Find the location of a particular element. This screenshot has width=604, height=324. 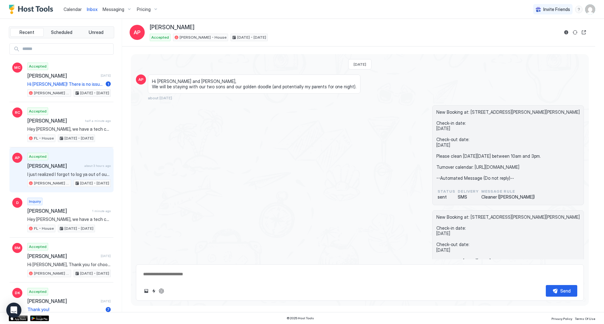

span: Inquiry is located at coordinates (35, 202).